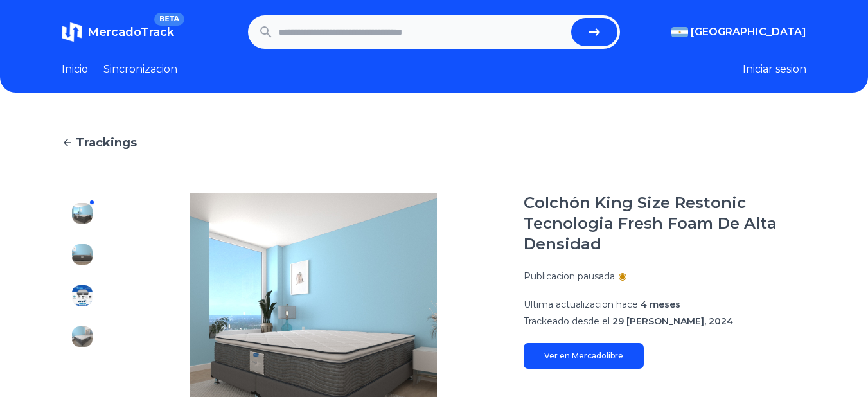 The image size is (868, 397). What do you see at coordinates (665, 223) in the screenshot?
I see `h1: Colchón King Size Restonic Tecnologia Fresh Foam De Alta Densidad` at bounding box center [665, 223].